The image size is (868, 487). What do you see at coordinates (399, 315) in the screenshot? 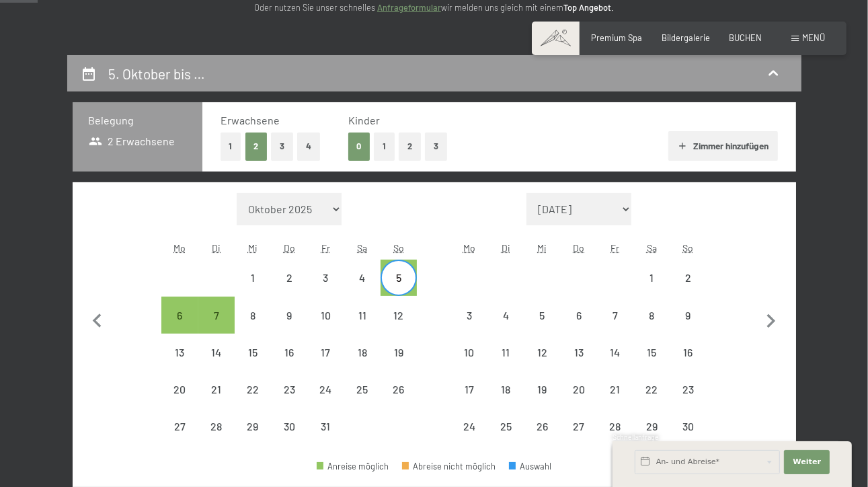
I see `div: Sun Oct 12 2025` at bounding box center [399, 315].